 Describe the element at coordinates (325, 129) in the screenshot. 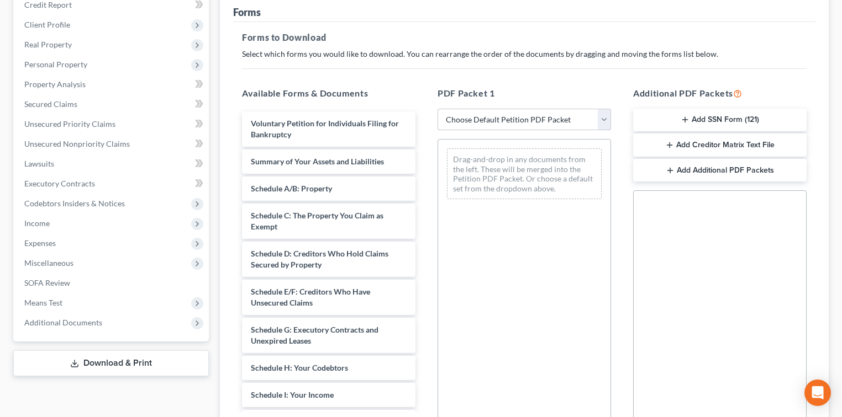

I see `span: Voluntary Petition for Individuals Filing for Bankruptcy` at that location.